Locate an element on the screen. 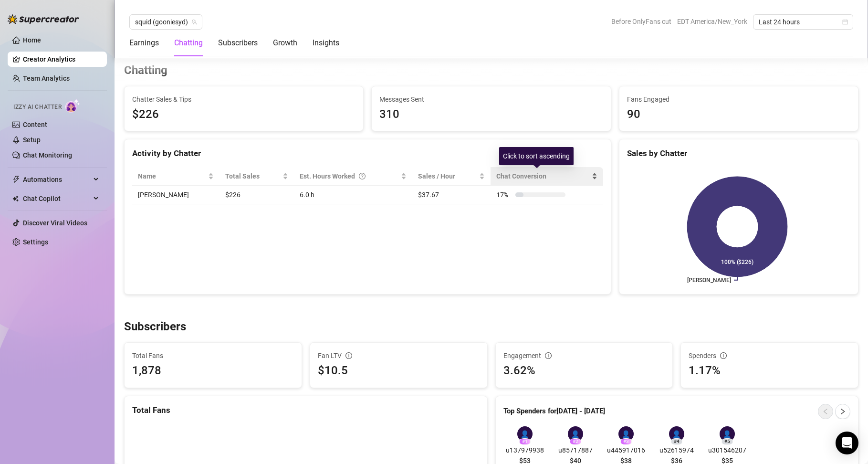  span: Automations is located at coordinates (56, 179).